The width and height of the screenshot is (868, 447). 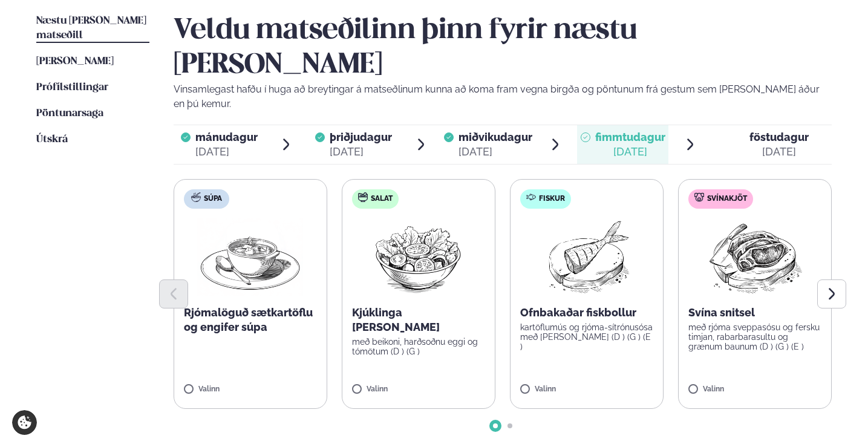 What do you see at coordinates (196, 197) in the screenshot?
I see `img: soup.svg` at bounding box center [196, 197].